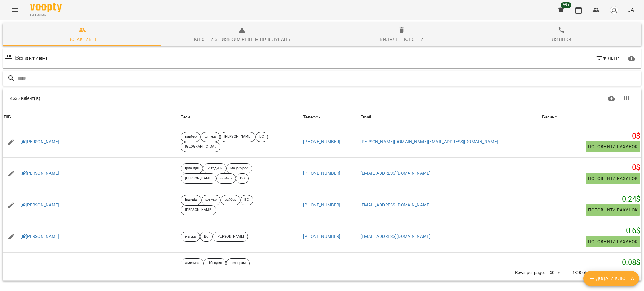 The image size is (644, 291). Describe the element at coordinates (450, 117) in the screenshot. I see `span: Email` at that location.